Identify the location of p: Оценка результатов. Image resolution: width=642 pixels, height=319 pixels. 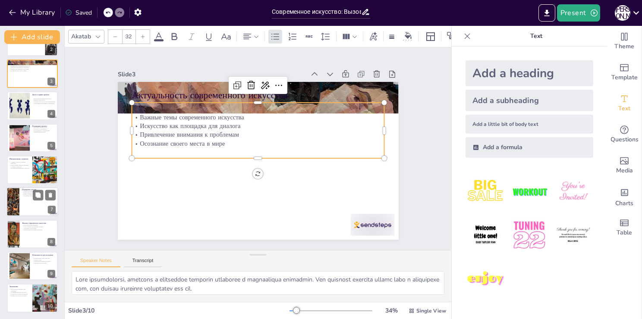
(39, 193).